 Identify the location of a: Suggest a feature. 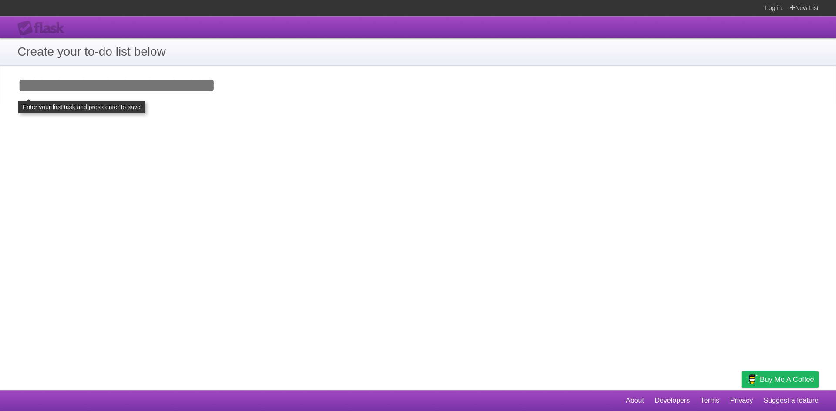
(791, 401).